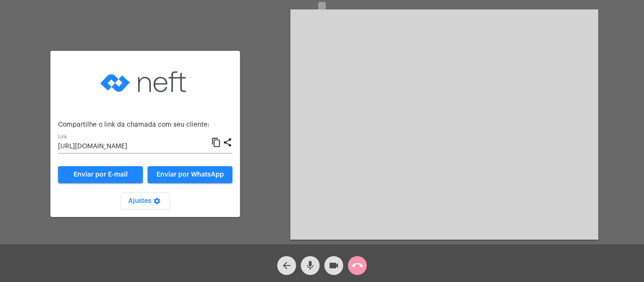  What do you see at coordinates (145, 201) in the screenshot?
I see `span: Ajustes` at bounding box center [145, 201].